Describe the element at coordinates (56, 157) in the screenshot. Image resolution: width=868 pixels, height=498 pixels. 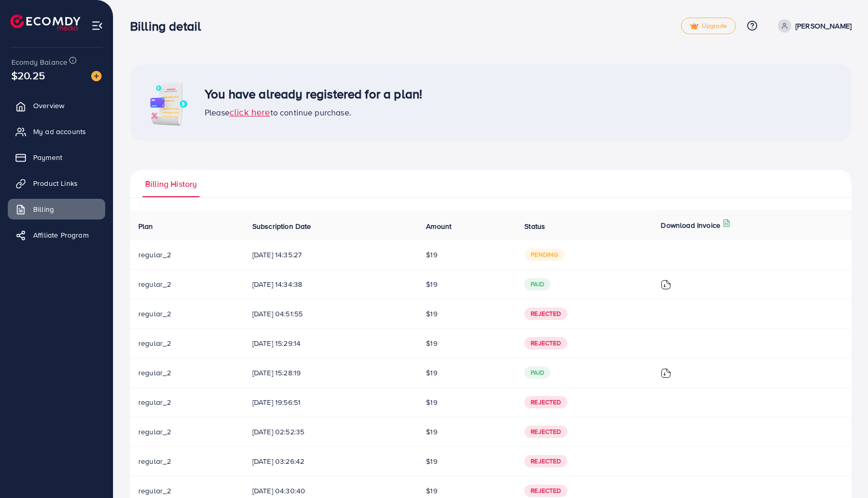
I see `a: Payment` at that location.